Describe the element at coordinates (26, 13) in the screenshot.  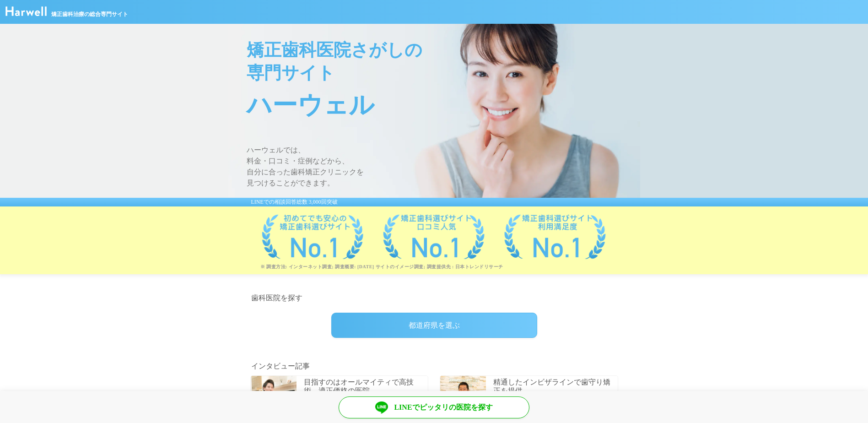
I see `a: ハーウェル` at that location.